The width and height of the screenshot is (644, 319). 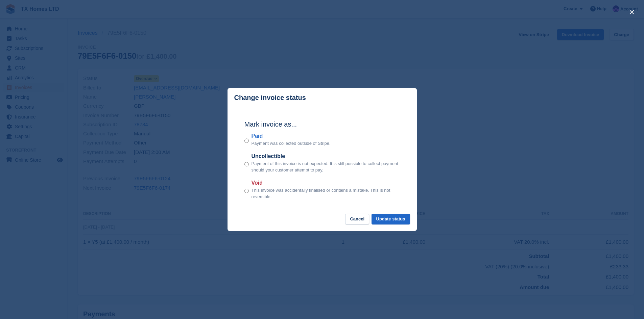 What do you see at coordinates (390, 219) in the screenshot?
I see `button: Update status` at bounding box center [390, 219].